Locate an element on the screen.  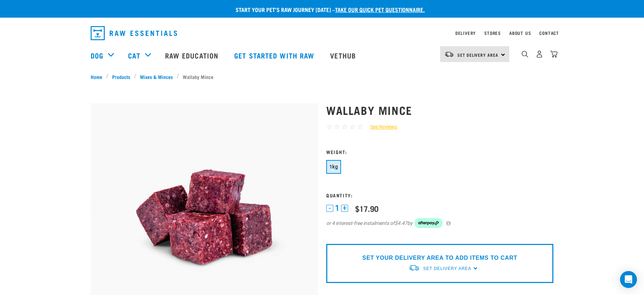
div: Open Intercom Messenger is located at coordinates (629, 279).